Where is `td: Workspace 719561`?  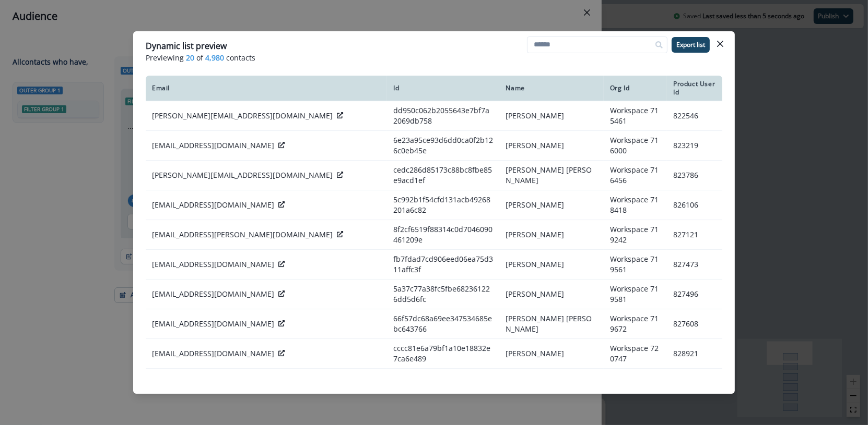 td: Workspace 719561 is located at coordinates (635, 264).